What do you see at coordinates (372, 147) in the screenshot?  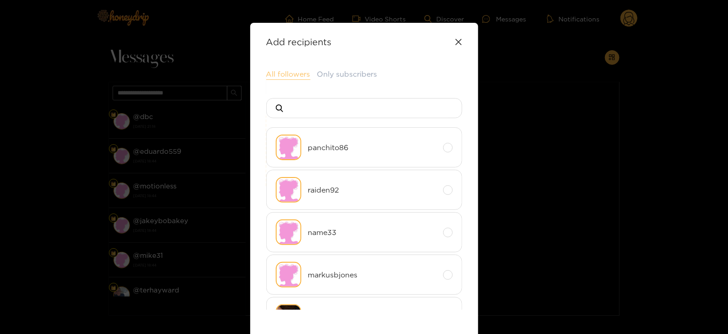 I see `span: panchito86` at bounding box center [372, 147].